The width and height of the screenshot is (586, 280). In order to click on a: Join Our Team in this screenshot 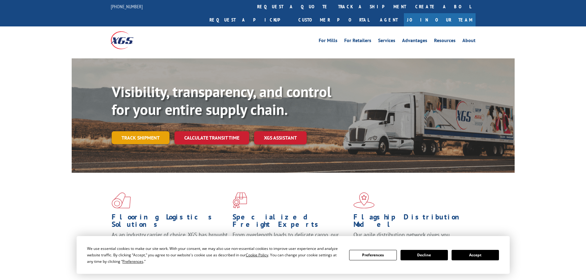, I will do `click(440, 20)`.